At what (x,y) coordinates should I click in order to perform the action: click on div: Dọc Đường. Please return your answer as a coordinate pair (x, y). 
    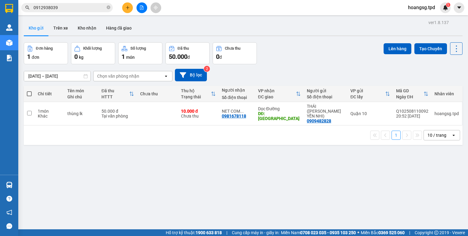
    Looking at the image, I should click on (279, 109).